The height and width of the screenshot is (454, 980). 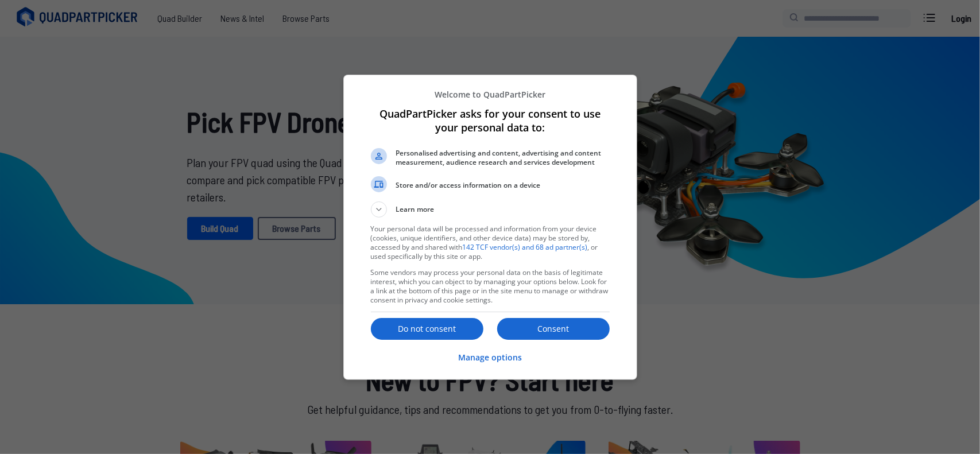 I want to click on button: Do not consent, so click(x=427, y=329).